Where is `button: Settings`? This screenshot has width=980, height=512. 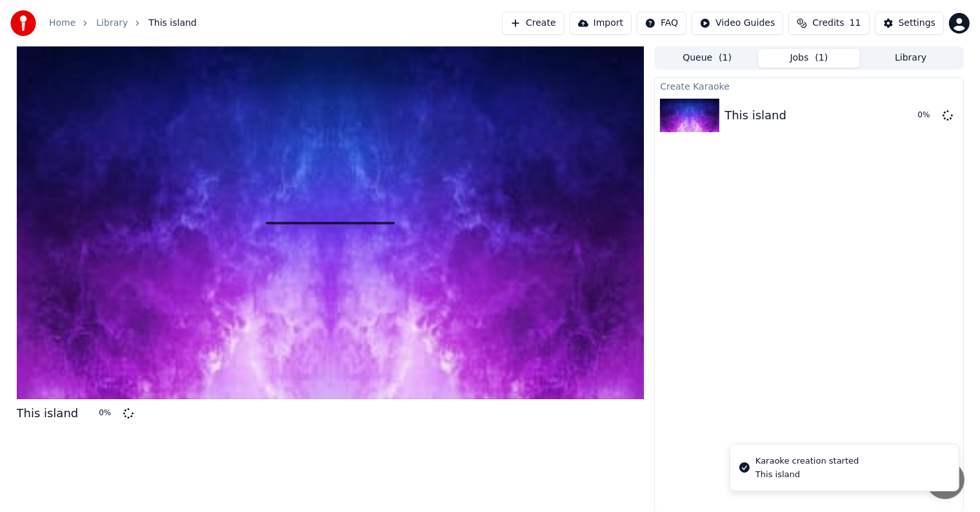 button: Settings is located at coordinates (909, 23).